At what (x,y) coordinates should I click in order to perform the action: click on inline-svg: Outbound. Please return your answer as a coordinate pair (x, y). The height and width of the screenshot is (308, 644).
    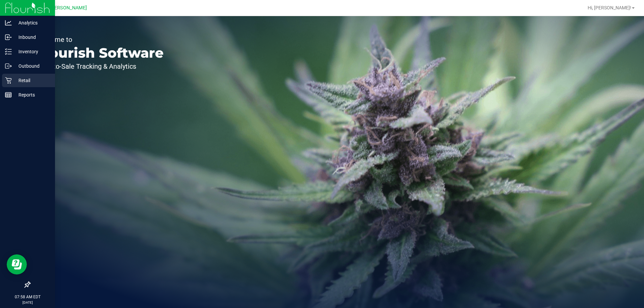
    Looking at the image, I should click on (8, 66).